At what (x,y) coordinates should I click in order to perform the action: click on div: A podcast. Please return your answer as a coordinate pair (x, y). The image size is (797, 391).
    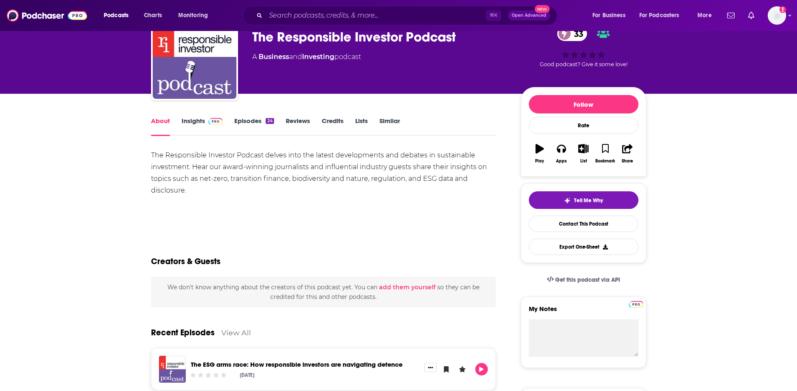
    Looking at the image, I should click on (307, 57).